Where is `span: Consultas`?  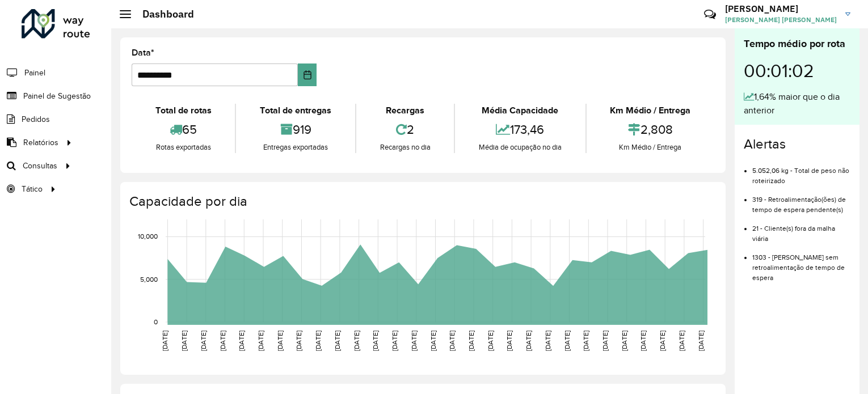
span: Consultas is located at coordinates (40, 166).